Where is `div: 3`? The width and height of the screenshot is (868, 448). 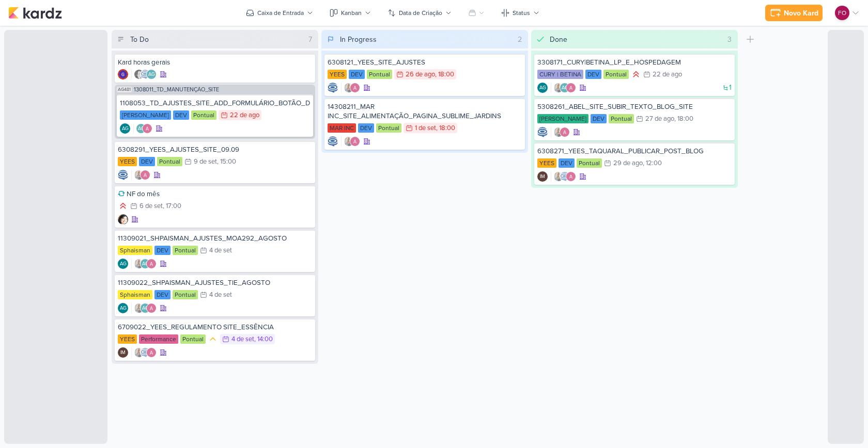 div: 3 is located at coordinates (730, 39).